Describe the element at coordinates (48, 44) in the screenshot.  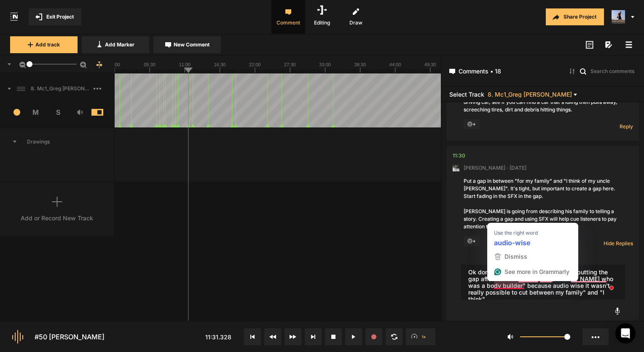
I see `span: Add track` at that location.